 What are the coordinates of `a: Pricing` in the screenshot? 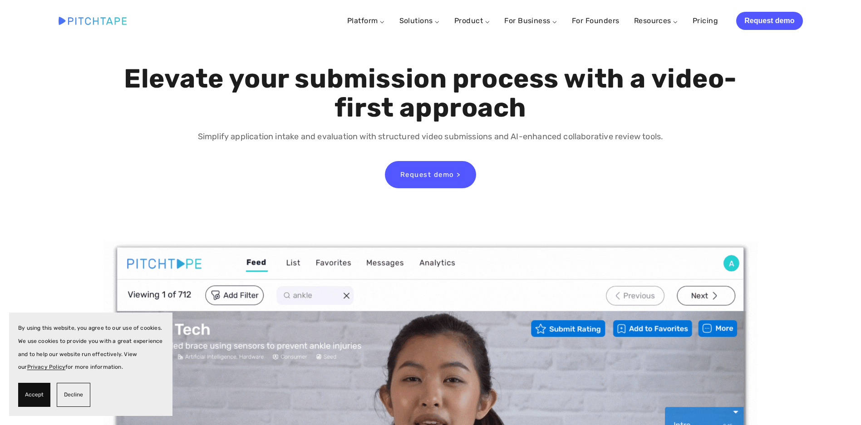 It's located at (705, 21).